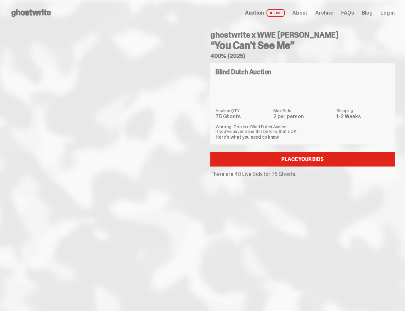 The image size is (410, 311). I want to click on p: There are 48 Live Bids for 75 Ghosts., so click(302, 175).